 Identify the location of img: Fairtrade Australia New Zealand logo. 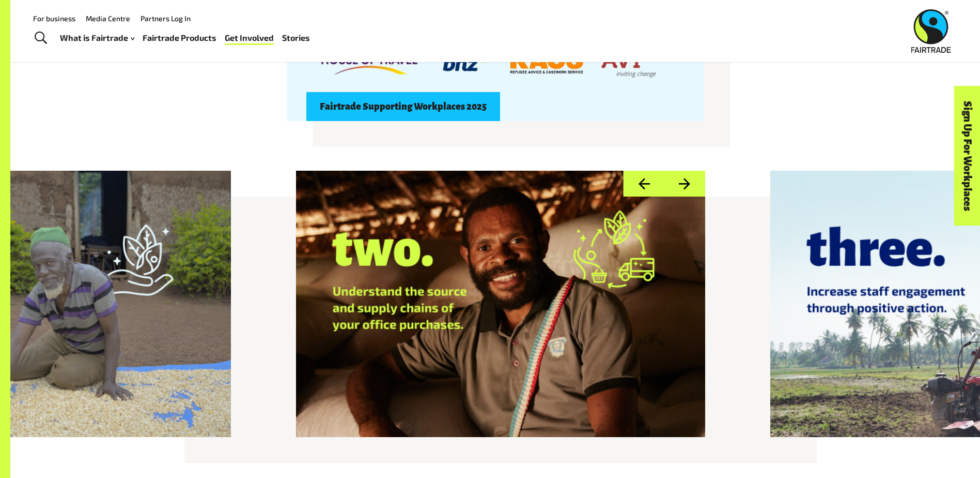
(931, 31).